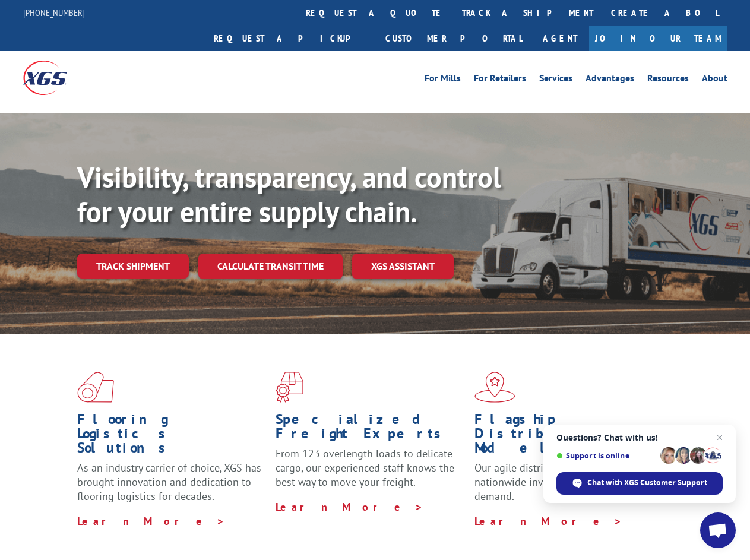 The width and height of the screenshot is (750, 560). What do you see at coordinates (290, 38) in the screenshot?
I see `a: Request a pickup` at bounding box center [290, 38].